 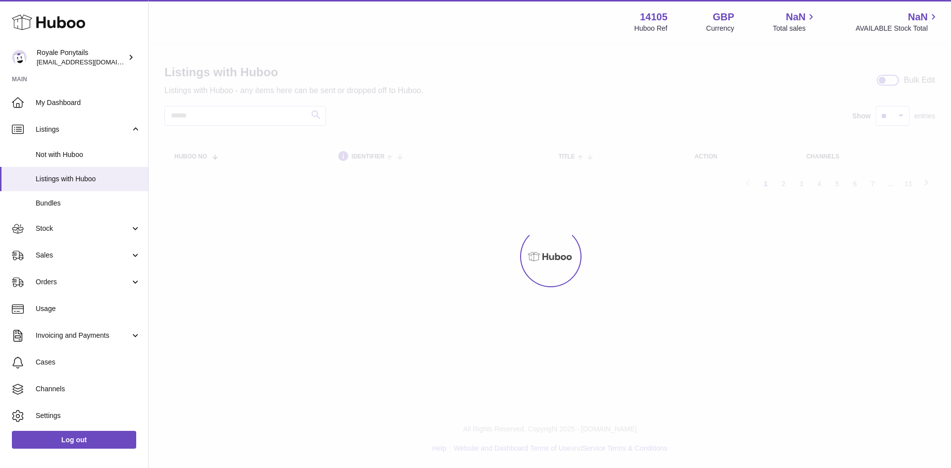 What do you see at coordinates (74, 440) in the screenshot?
I see `a: Log out` at bounding box center [74, 440].